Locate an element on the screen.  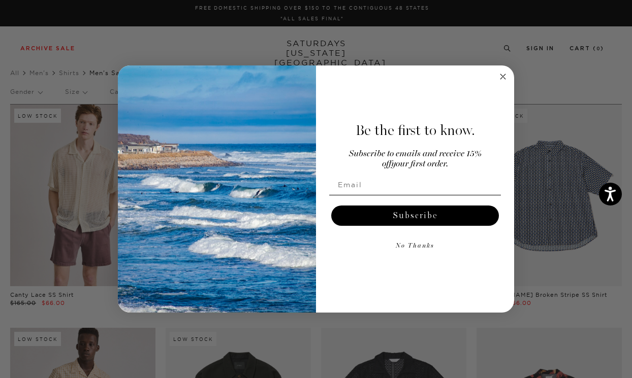
span: off is located at coordinates (386, 164).